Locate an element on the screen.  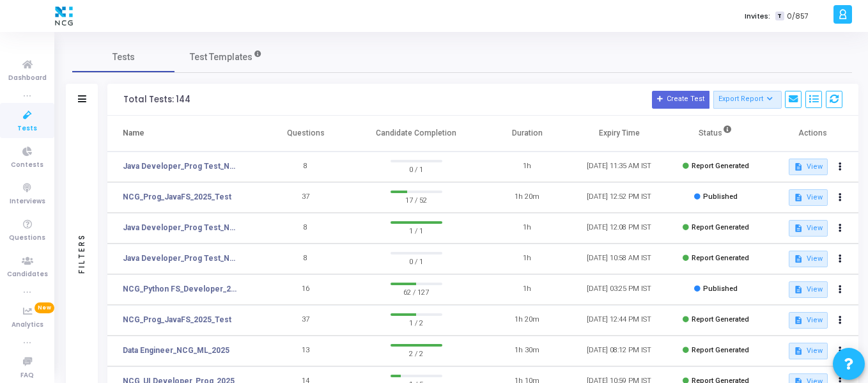
span: 1 / 1 is located at coordinates (416, 230).